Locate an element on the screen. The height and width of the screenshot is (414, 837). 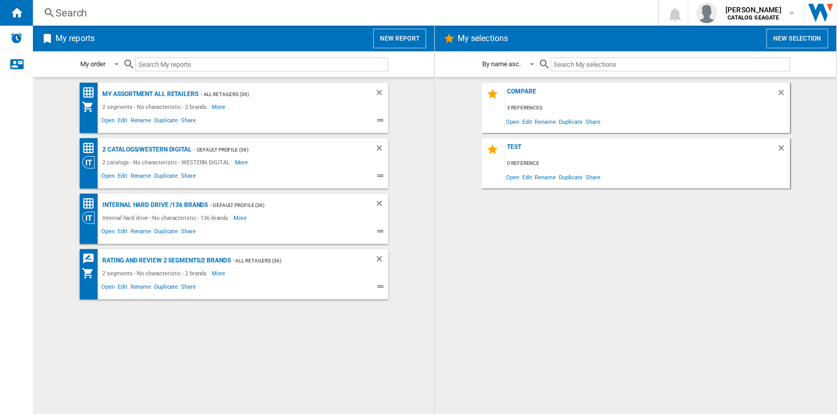
div: REVIEWS Matrix is located at coordinates (91, 259).